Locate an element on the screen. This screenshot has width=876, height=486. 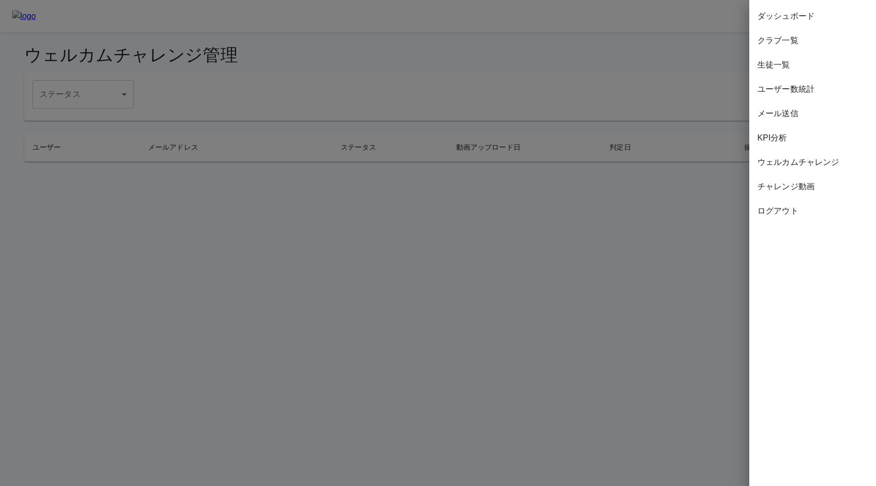
div: ダッシュボード is located at coordinates (813, 16).